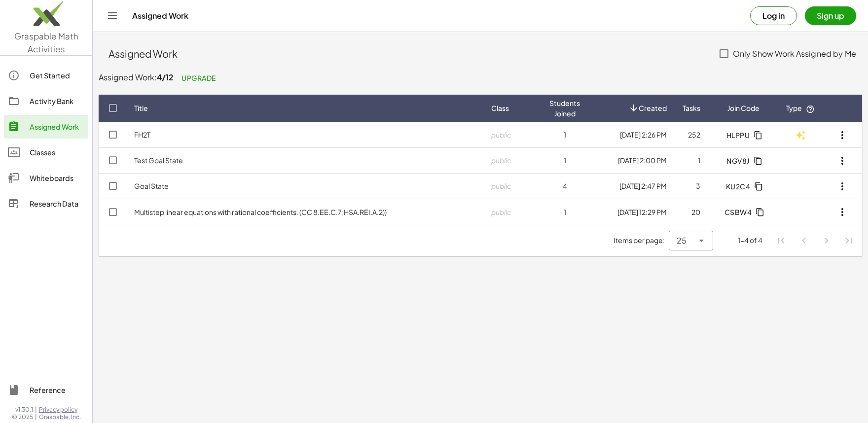 The height and width of the screenshot is (423, 868). Describe the element at coordinates (738, 135) in the screenshot. I see `span: HLPPU` at that location.